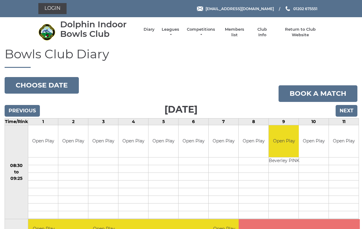  Describe the element at coordinates (181, 57) in the screenshot. I see `h1: Bowls Club Diary` at that location.